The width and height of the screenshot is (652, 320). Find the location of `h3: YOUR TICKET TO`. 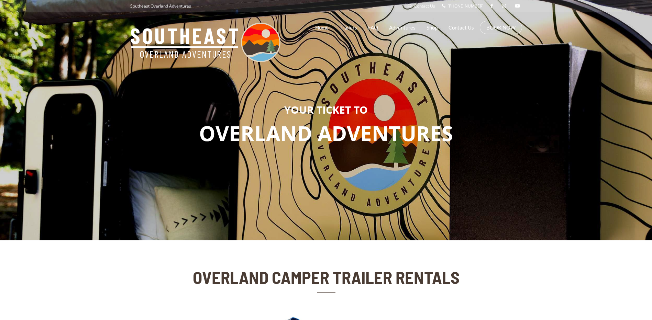

h3: YOUR TICKET TO is located at coordinates (326, 110).